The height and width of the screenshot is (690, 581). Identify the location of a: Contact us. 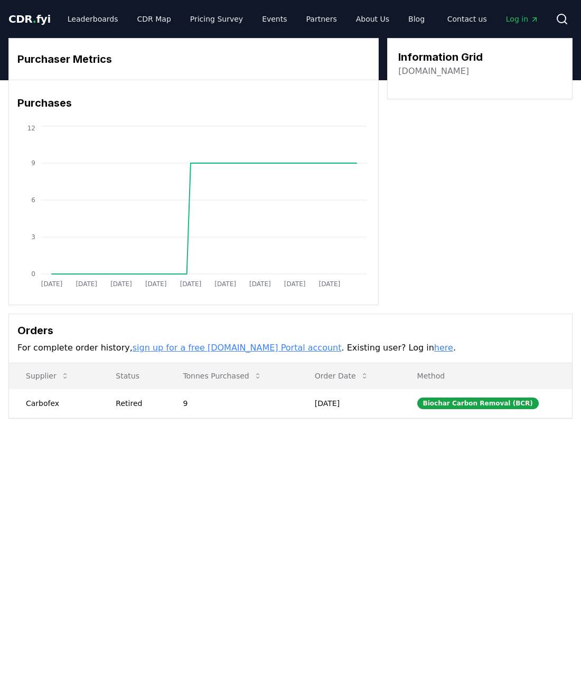
(467, 19).